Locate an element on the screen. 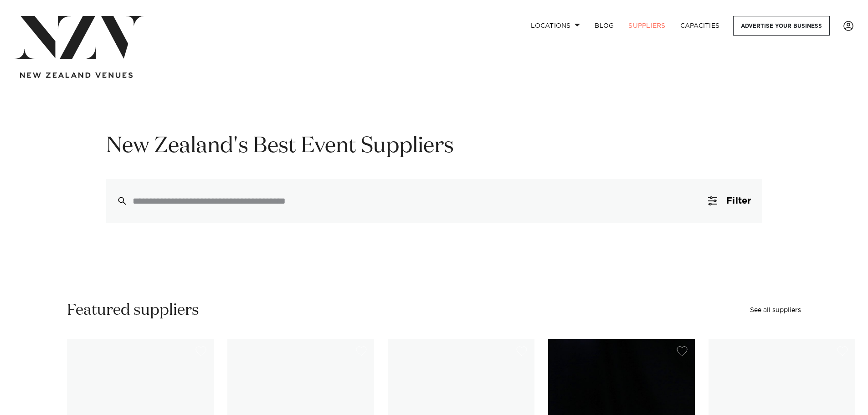 This screenshot has width=868, height=415. a: See all suppliers is located at coordinates (776, 310).